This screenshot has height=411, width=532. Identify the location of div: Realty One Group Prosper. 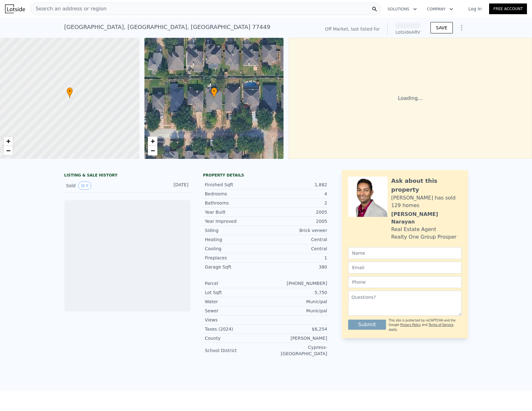
(424, 237).